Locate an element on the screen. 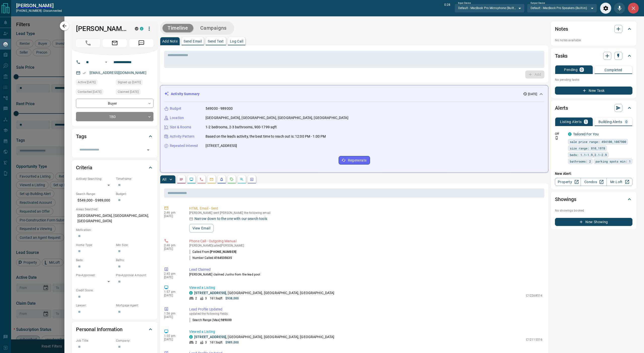 Image resolution: width=644 pixels, height=353 pixels. p: Called From: is located at coordinates (213, 251).